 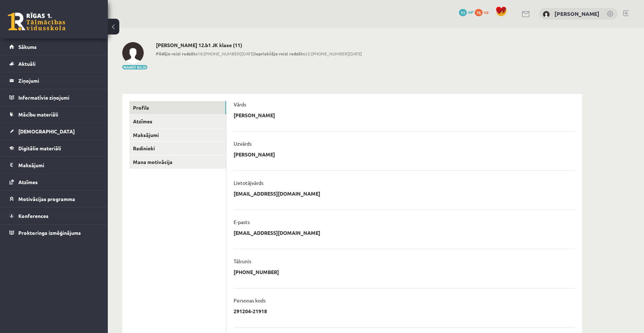 What do you see at coordinates (240, 104) in the screenshot?
I see `p: Vārds` at bounding box center [240, 104].